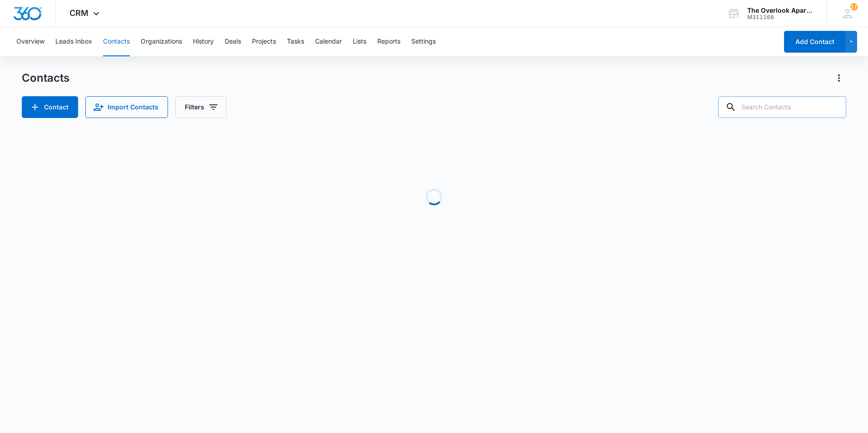  I want to click on input: Search Contacts, so click(783, 107).